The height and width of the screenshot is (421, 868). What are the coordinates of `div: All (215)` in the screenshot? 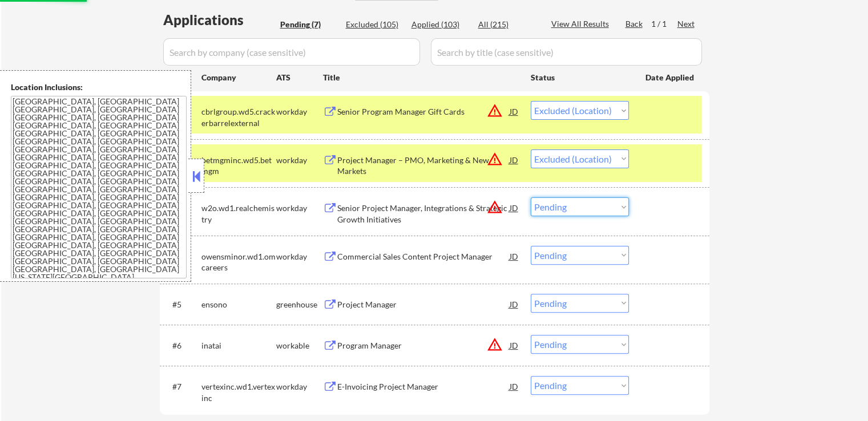 It's located at (507, 25).